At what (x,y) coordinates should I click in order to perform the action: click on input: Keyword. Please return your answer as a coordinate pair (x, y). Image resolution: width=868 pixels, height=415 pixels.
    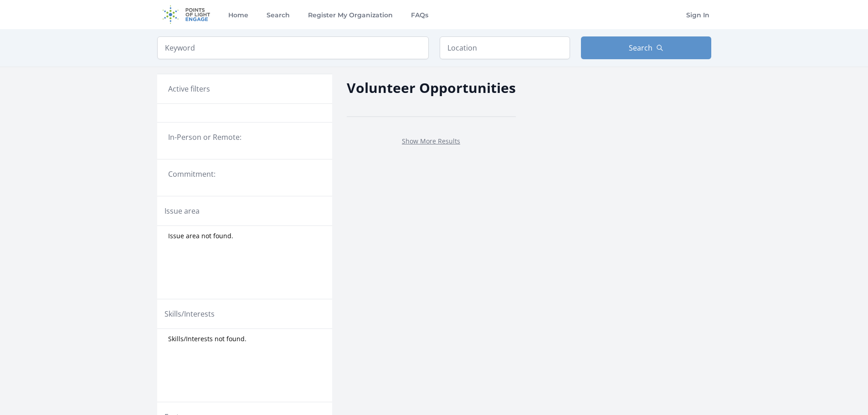
    Looking at the image, I should click on (293, 48).